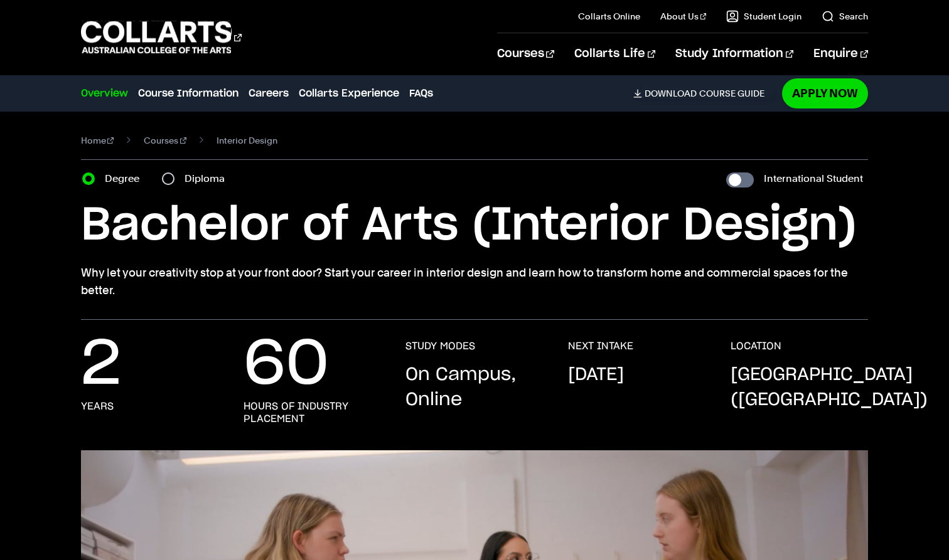 The image size is (949, 560). Describe the element at coordinates (704, 93) in the screenshot. I see `a: DownloadCourse Guide` at that location.